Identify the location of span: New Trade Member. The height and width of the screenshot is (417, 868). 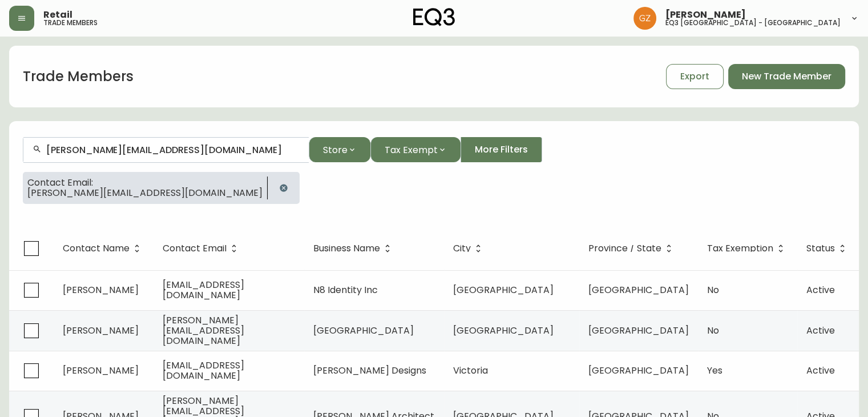
(786, 76).